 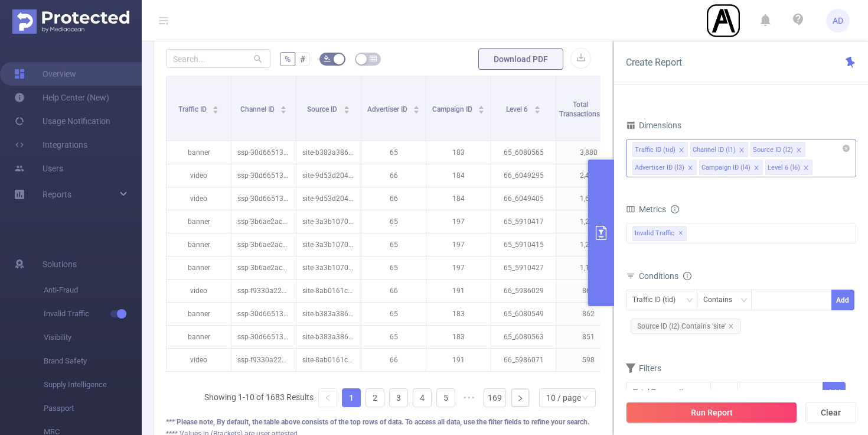 I want to click on a: 4, so click(x=422, y=397).